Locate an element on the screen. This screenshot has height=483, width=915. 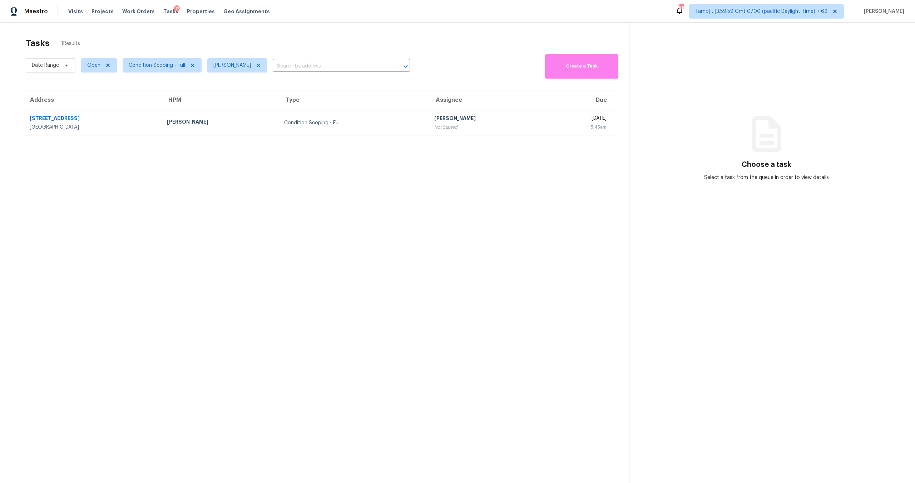
th: HPM is located at coordinates (220, 100).